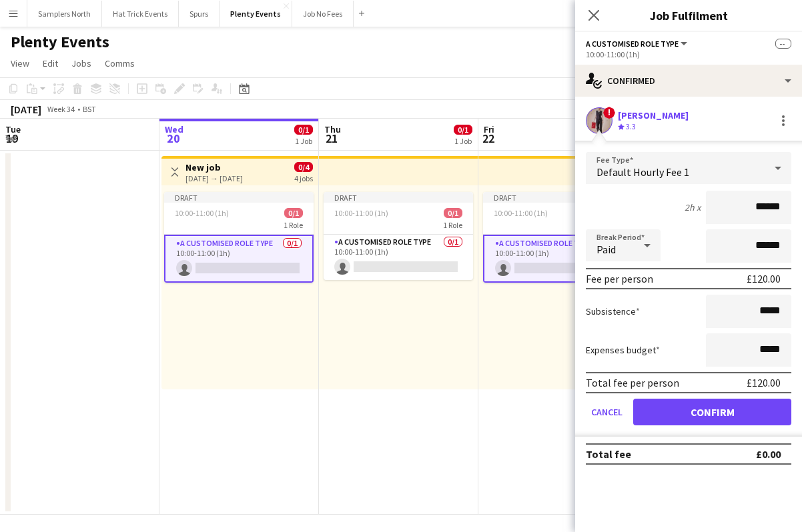 This screenshot has width=802, height=532. Describe the element at coordinates (332, 138) in the screenshot. I see `span: 21` at that location.